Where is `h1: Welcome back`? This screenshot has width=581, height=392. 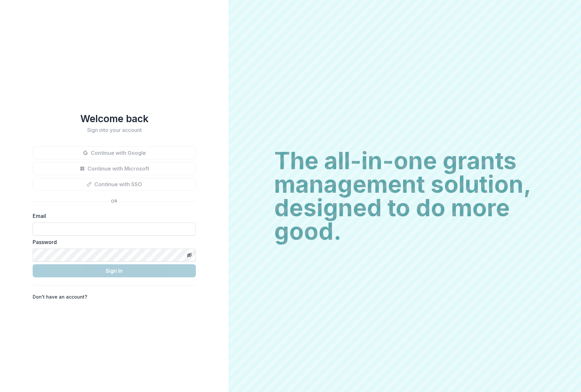 h1: Welcome back is located at coordinates (114, 119).